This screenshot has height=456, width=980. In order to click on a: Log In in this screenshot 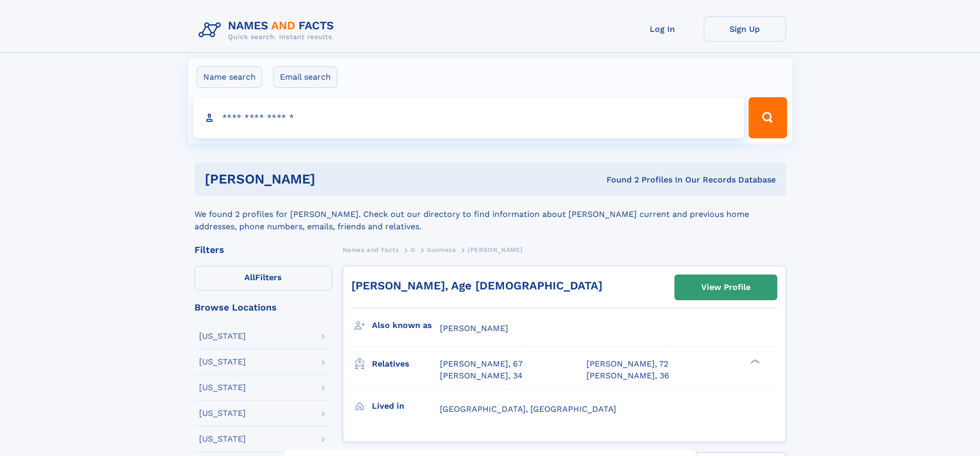, I will do `click(663, 29)`.